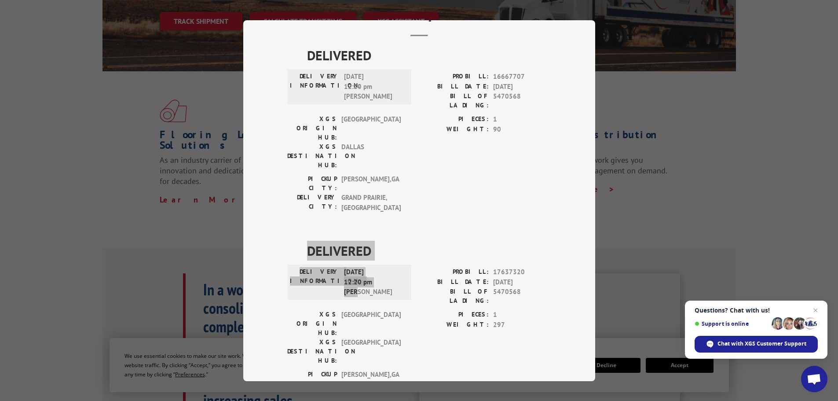 This screenshot has height=401, width=838. I want to click on span: 90, so click(522, 129).